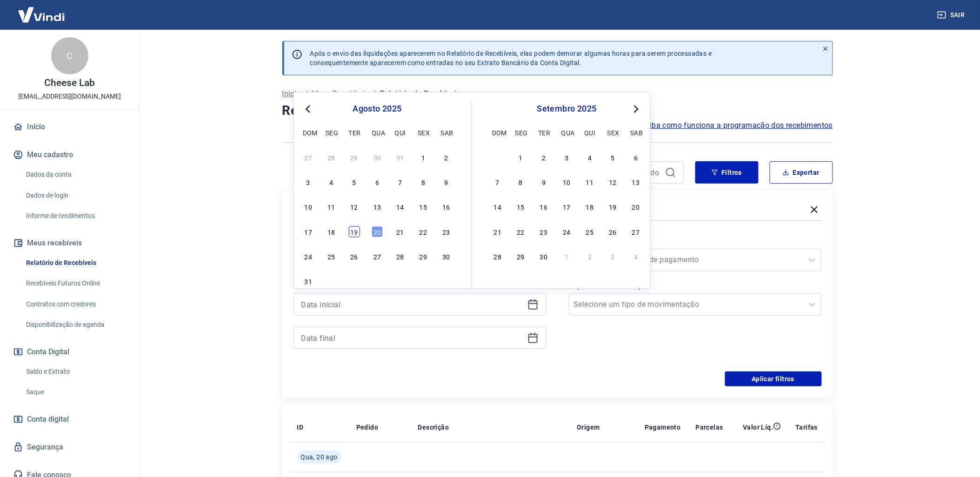  Describe the element at coordinates (401, 206) in the screenshot. I see `div: Choose quinta-feira, 14 de agosto de 2025` at that location.